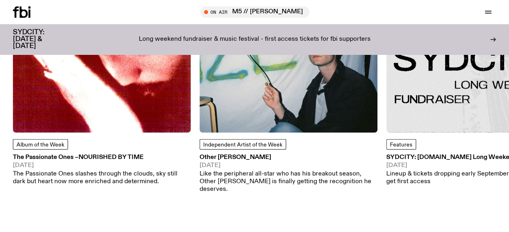 The image size is (509, 232). I want to click on h3: The Passionate Ones –, so click(102, 157).